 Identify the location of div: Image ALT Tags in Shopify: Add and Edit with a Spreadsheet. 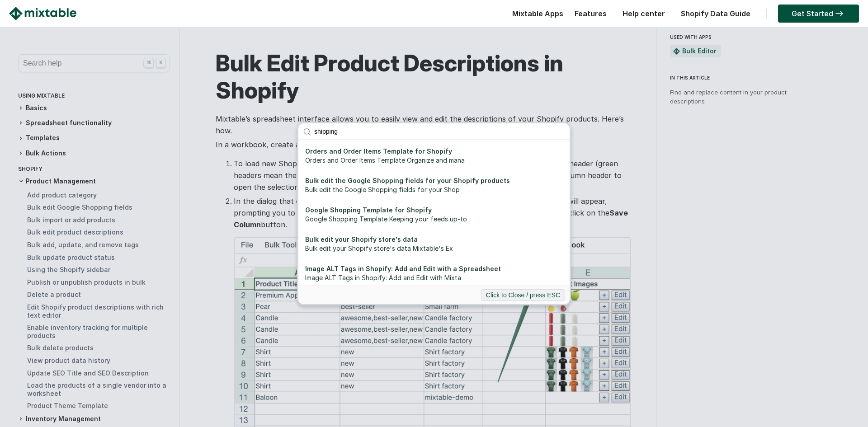
(434, 269).